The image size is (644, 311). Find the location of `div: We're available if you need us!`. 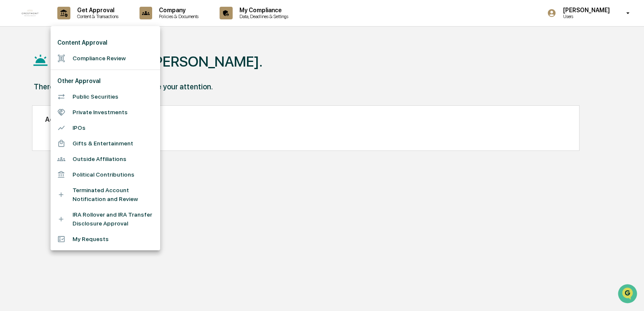

div: We're available if you need us! is located at coordinates (67, 76).